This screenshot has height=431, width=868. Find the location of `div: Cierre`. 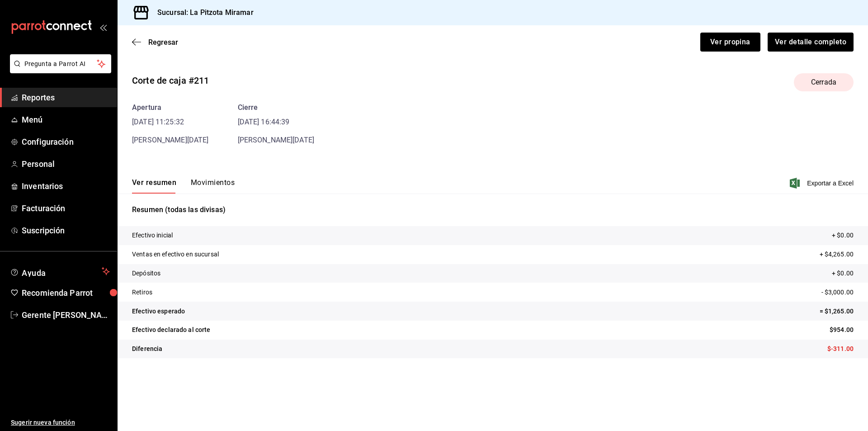

div: Cierre is located at coordinates (276, 107).